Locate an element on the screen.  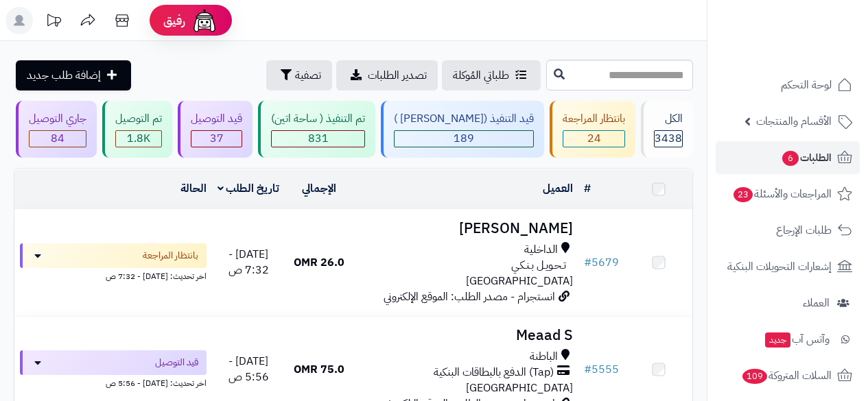
div: 831 is located at coordinates (317, 138).